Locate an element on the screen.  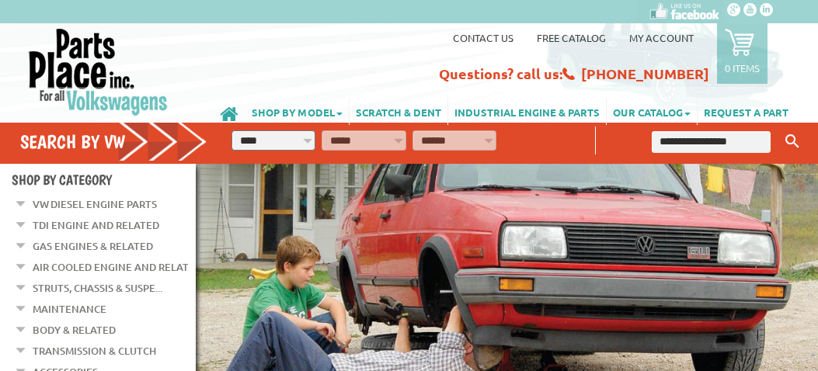
img: Parts Place Inc! is located at coordinates (98, 71).